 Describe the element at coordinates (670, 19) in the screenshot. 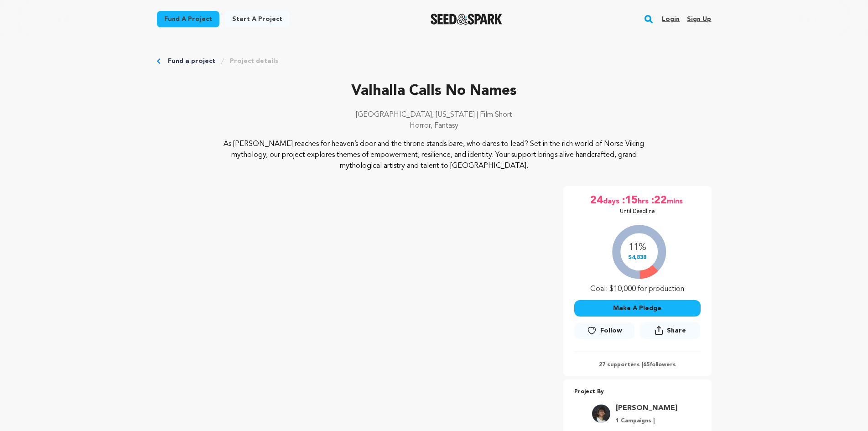

I see `a: Login` at that location.